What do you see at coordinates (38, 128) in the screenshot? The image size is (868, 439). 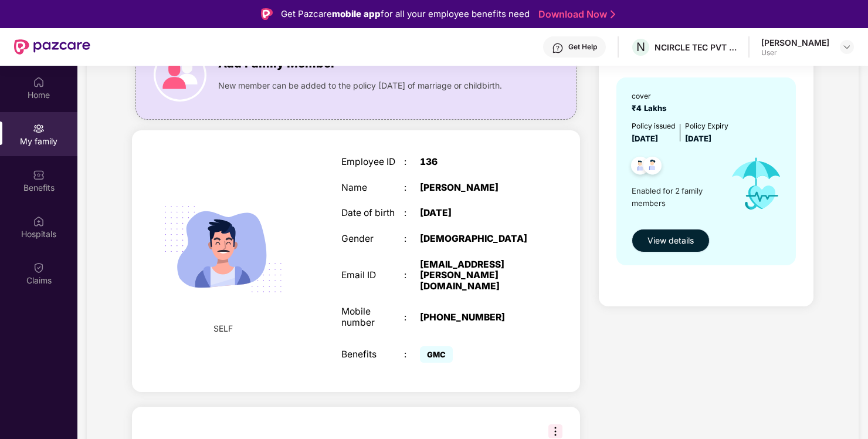 I see `img: svg+xml;base64,PHN2ZyB3aWR0aD0iMjAiIGhlaWdodD0iMjAiIHZpZXdCb3g9IjAgMCAyMCAyMCIgZmlsbD0ibm9uZSIgeG...` at bounding box center [38, 128].